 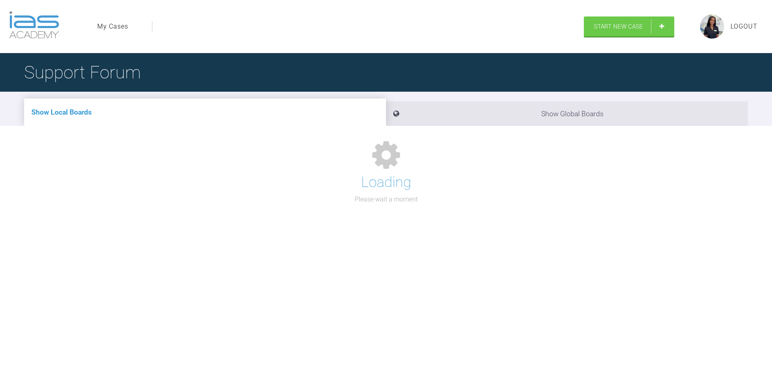 What do you see at coordinates (629, 27) in the screenshot?
I see `a: Start New Case` at bounding box center [629, 27].